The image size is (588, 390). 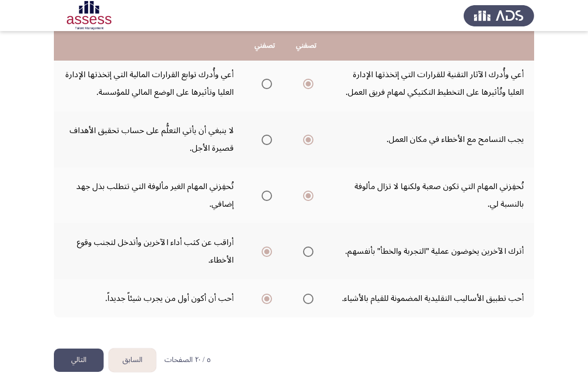 I want to click on td: يجب التسامح مع الأخطاء في مكان العمل., so click(x=431, y=139).